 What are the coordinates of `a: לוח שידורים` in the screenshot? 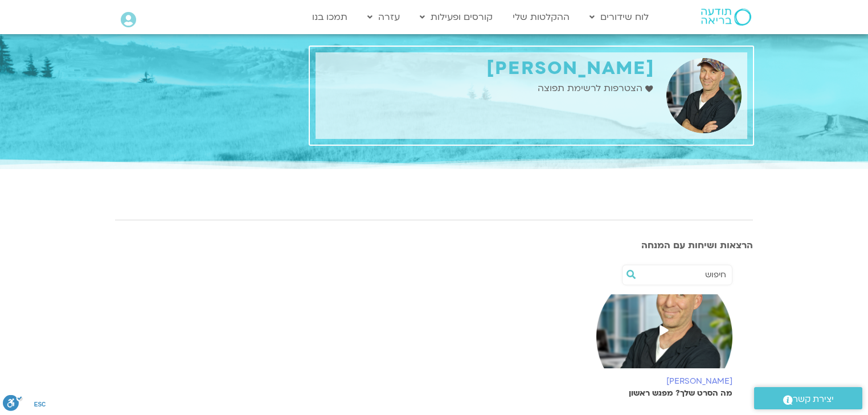 It's located at (619, 17).